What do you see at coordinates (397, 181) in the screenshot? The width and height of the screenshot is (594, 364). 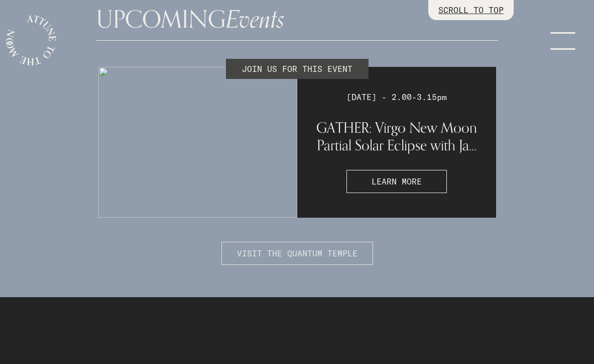 I see `button: LEARN MORE` at bounding box center [397, 181].